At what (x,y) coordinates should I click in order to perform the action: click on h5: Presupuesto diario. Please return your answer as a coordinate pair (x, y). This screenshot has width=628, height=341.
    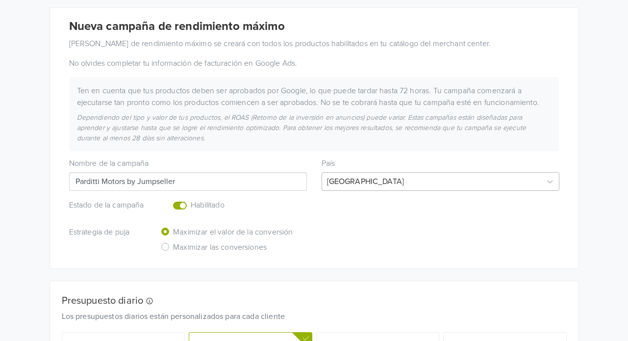
    Looking at the image, I should click on (307, 300).